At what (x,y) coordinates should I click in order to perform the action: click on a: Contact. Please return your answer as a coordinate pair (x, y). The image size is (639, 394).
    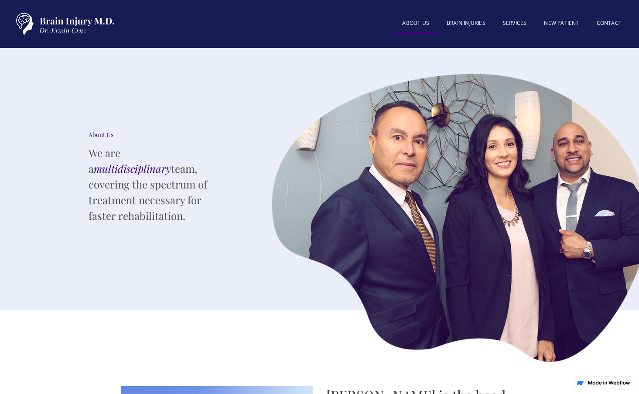
    Looking at the image, I should click on (609, 23).